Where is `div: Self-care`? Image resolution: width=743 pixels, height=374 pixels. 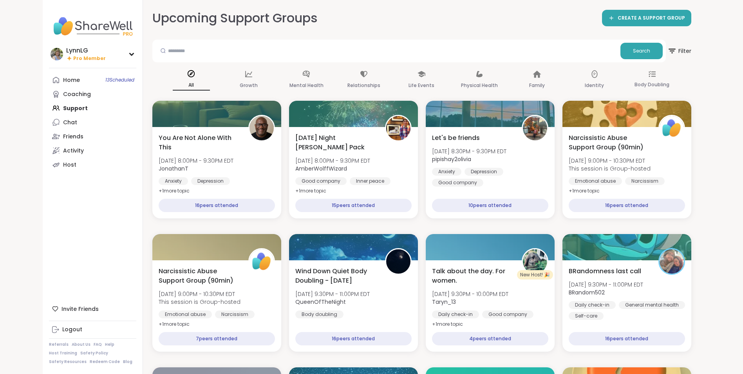
div: Self-care is located at coordinates (586, 316).